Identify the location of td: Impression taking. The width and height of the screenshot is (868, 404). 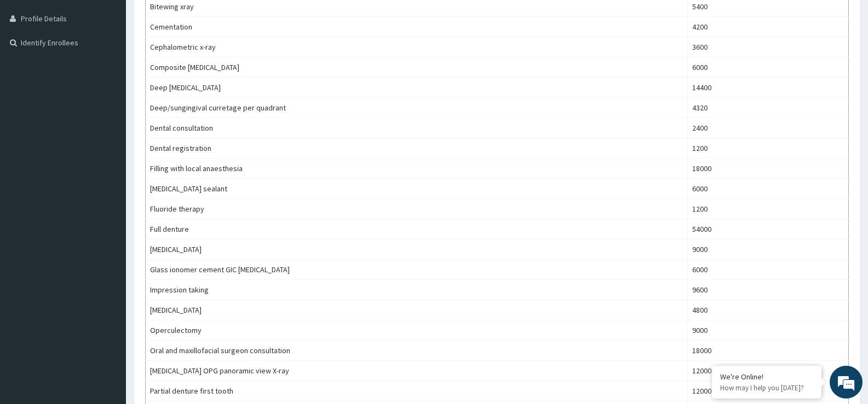
(416, 290).